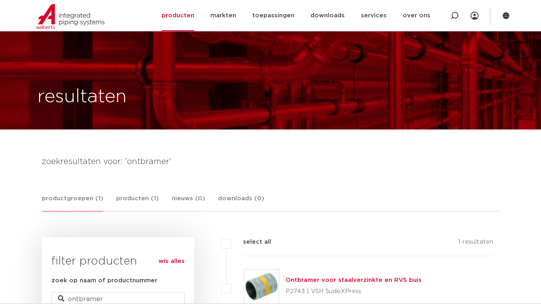  What do you see at coordinates (171, 261) in the screenshot?
I see `a: wis alles` at bounding box center [171, 261].